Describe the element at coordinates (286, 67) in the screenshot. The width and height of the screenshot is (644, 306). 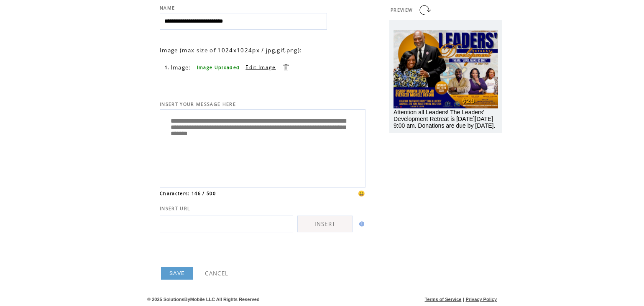
I see `a: Delete this item` at that location.